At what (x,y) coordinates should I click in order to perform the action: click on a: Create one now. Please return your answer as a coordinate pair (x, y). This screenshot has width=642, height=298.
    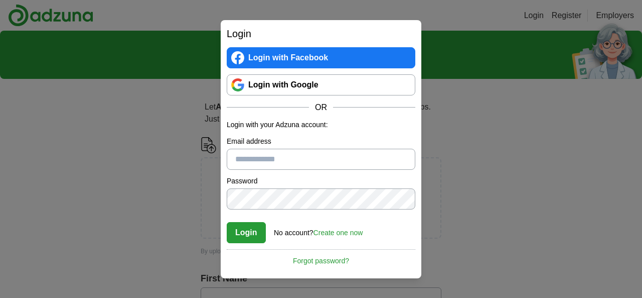
    Looking at the image, I should click on (338, 232).